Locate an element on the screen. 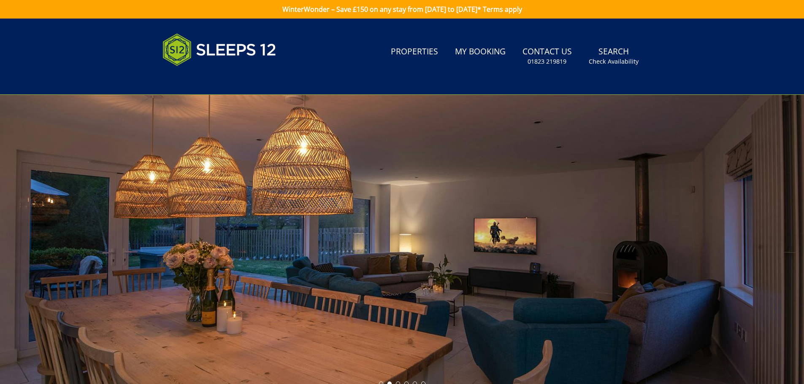 The height and width of the screenshot is (384, 804). img: Sleeps 12 is located at coordinates (219, 50).